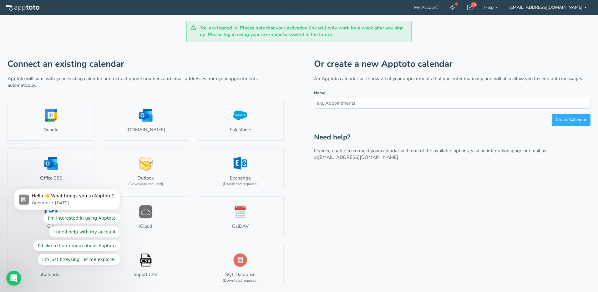 The image size is (598, 292). Describe the element at coordinates (74, 132) in the screenshot. I see `button: Quick reply: I'm just browsing, let me explore!` at that location.